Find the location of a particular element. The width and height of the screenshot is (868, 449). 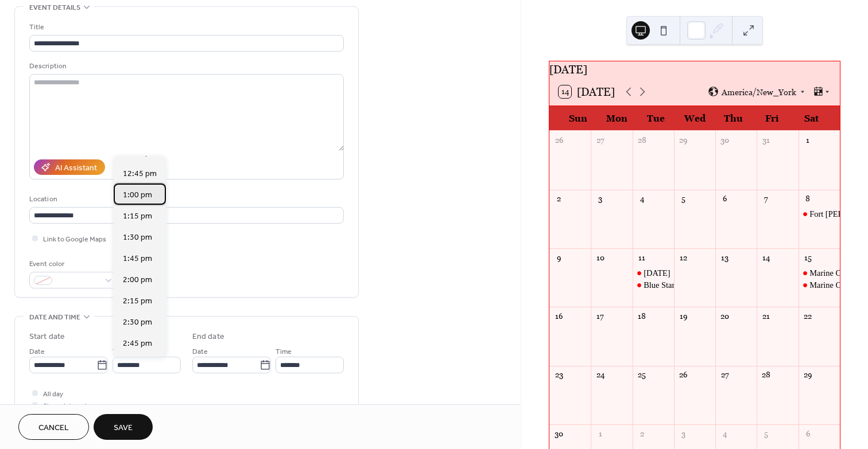

span: 1:00 pm is located at coordinates (137, 195).